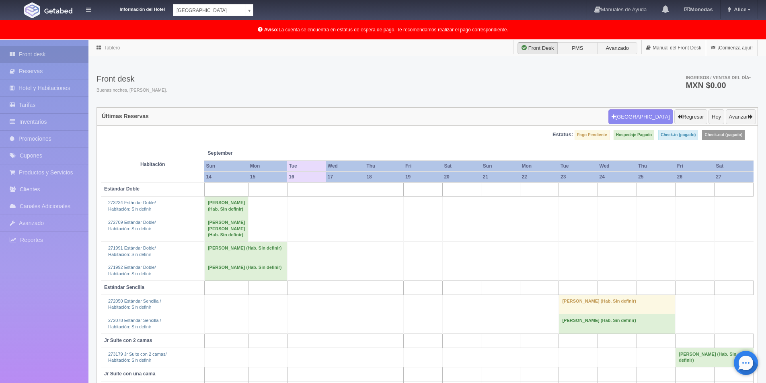 The width and height of the screenshot is (766, 383). I want to click on th: 17, so click(346, 177).